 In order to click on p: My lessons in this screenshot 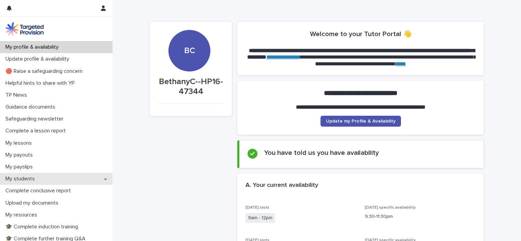, I will do `click(20, 143)`.